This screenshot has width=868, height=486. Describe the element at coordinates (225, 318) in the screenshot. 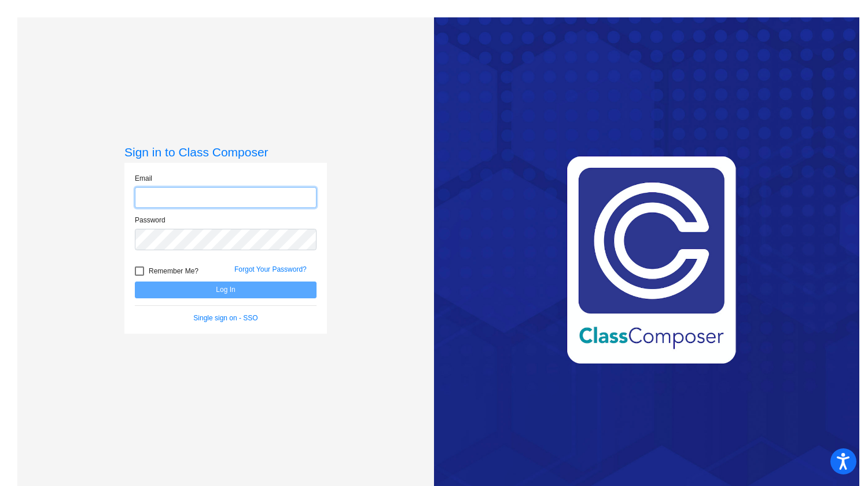

I see `a: Single sign on - SSO` at that location.